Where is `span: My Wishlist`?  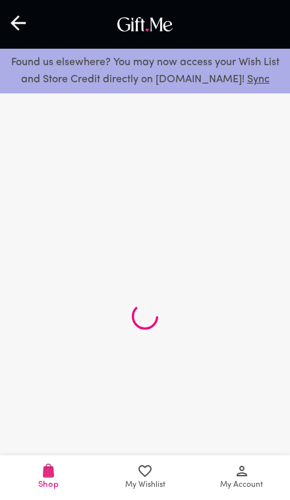 span: My Wishlist is located at coordinates (145, 485).